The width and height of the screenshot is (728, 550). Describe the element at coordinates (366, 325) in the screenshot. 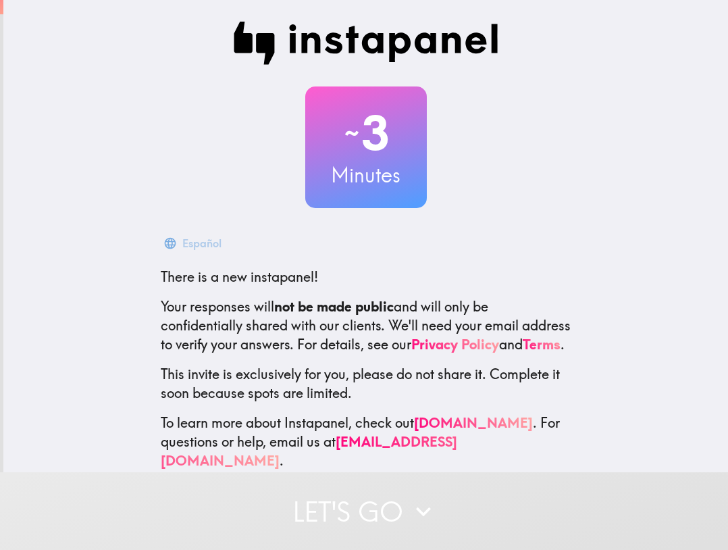

I see `p: Your responses will and will only be confidentially shared with our clients. We'll need your emai...` at that location.